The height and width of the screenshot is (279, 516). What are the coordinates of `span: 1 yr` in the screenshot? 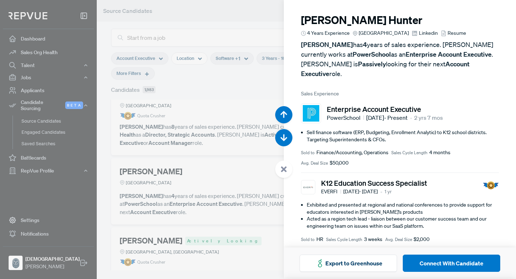 It's located at (388, 191).